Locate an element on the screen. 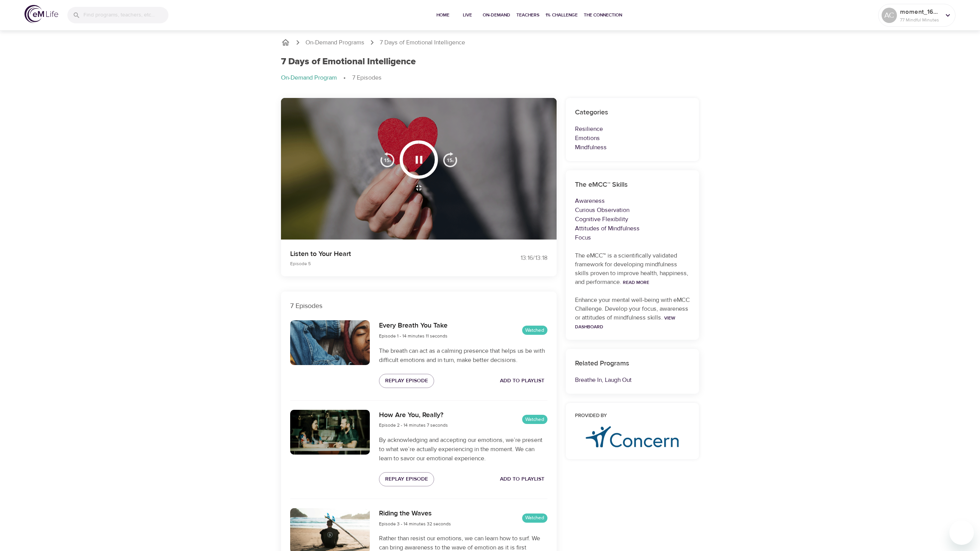  h6: The eMCC™ Skills is located at coordinates (632, 185).